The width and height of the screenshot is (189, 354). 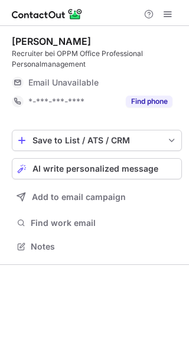 I want to click on button: save-profile-one-click, so click(x=97, y=140).